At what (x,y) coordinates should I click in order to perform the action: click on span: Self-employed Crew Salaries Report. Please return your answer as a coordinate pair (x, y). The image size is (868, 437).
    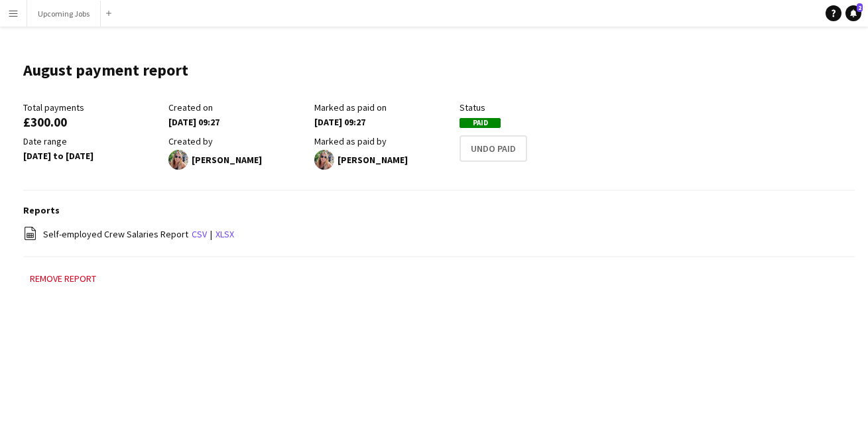
    Looking at the image, I should click on (115, 234).